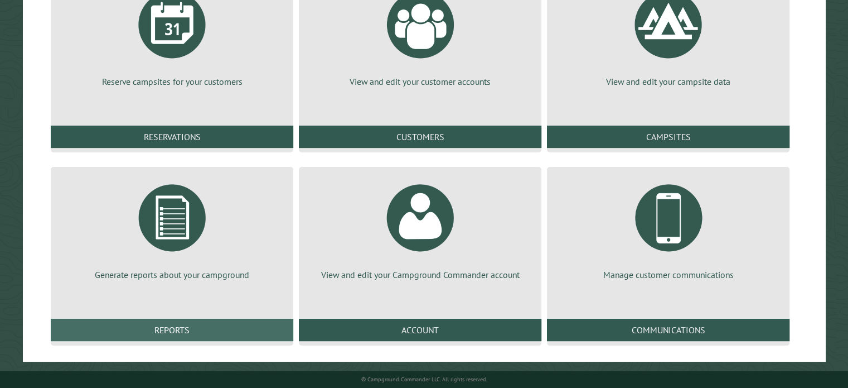 The image size is (848, 388). Describe the element at coordinates (420, 81) in the screenshot. I see `p: View and edit your customer accounts` at that location.